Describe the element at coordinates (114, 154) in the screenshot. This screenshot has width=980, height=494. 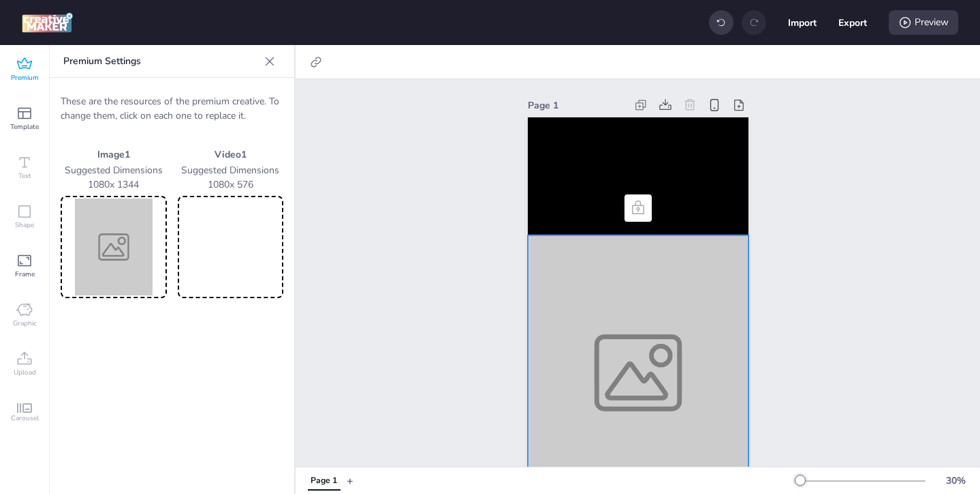
I see `p: Image 1` at that location.